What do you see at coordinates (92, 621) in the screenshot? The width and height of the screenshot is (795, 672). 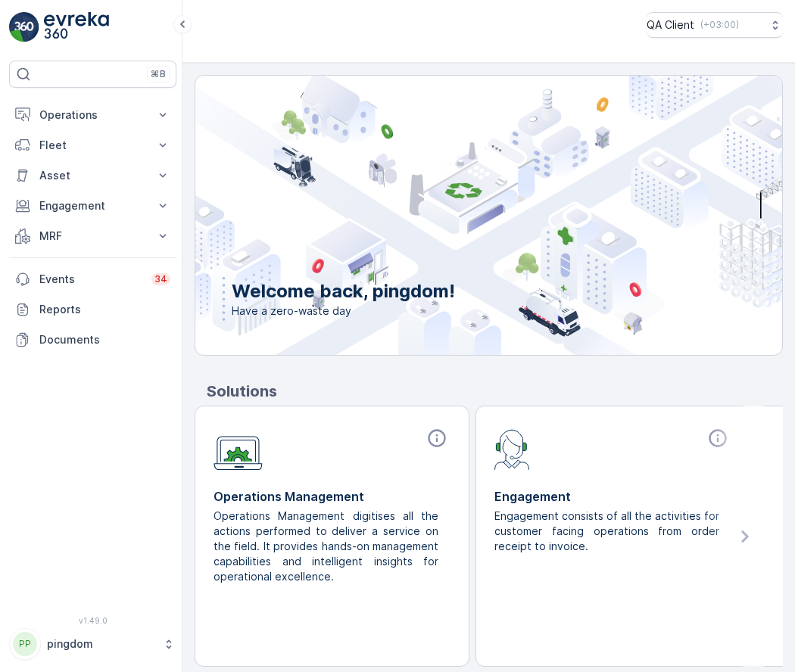 I see `span: v 1.49.0` at bounding box center [92, 621].